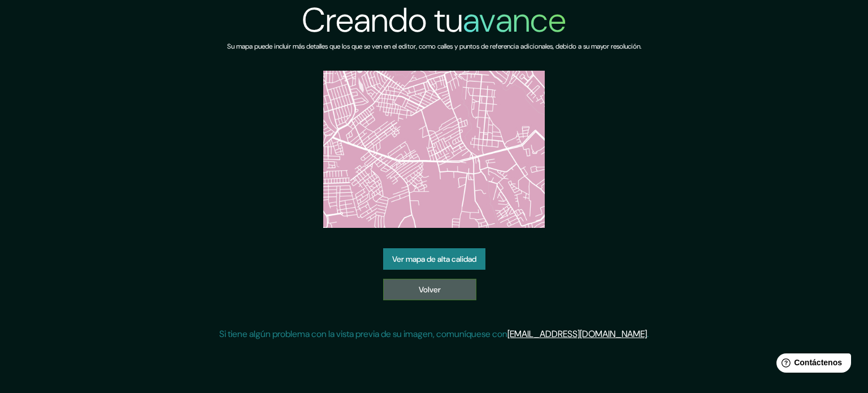 This screenshot has height=393, width=868. Describe the element at coordinates (429, 290) in the screenshot. I see `font: Volver` at that location.